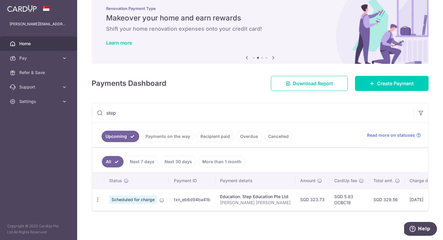 The image size is (443, 240). Describe the element at coordinates (394, 135) in the screenshot. I see `a: Read more on statuses` at that location.